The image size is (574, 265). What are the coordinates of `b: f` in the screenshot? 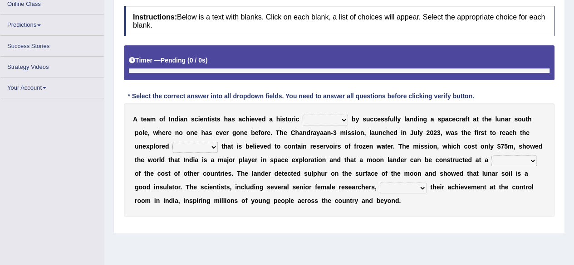 It's located at (466, 119).